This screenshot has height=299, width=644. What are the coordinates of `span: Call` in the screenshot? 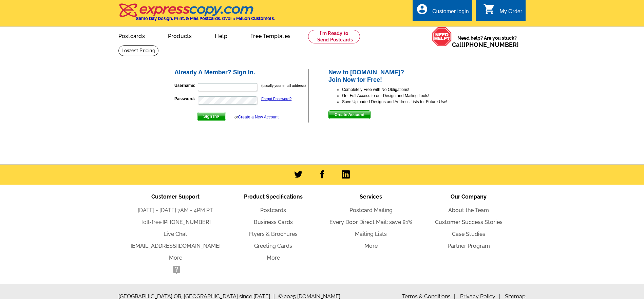 It's located at (485, 44).